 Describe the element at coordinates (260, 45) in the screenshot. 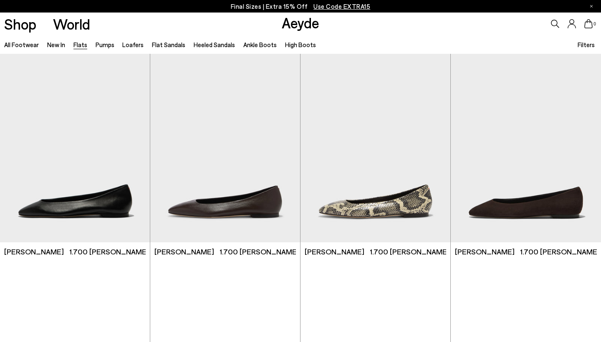

I see `a: Ankle Boots` at that location.